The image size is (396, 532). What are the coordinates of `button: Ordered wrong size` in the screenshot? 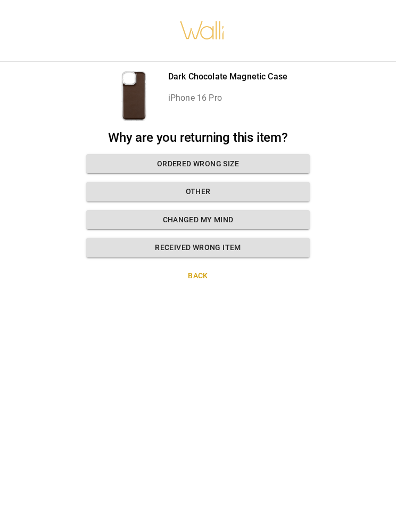 It's located at (198, 164).